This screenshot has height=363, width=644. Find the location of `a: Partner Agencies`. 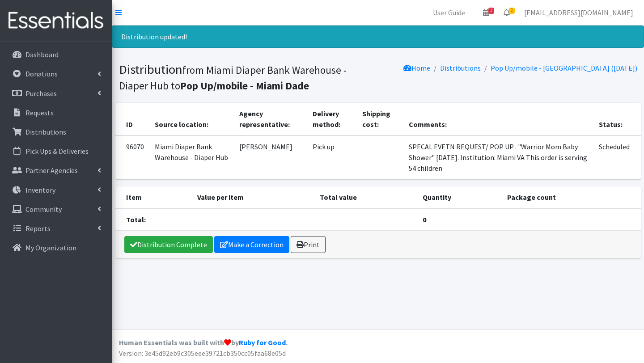

a: Partner Agencies is located at coordinates (56, 171).